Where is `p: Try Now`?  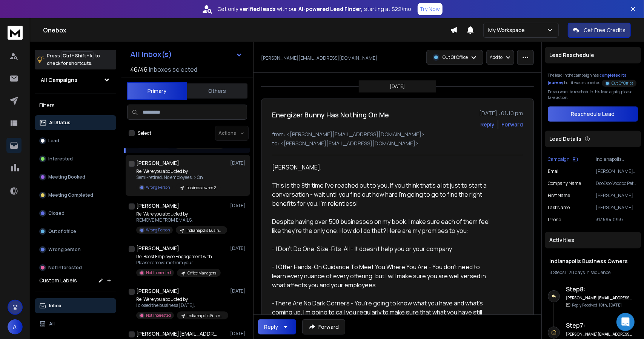 p: Try Now is located at coordinates (430, 9).